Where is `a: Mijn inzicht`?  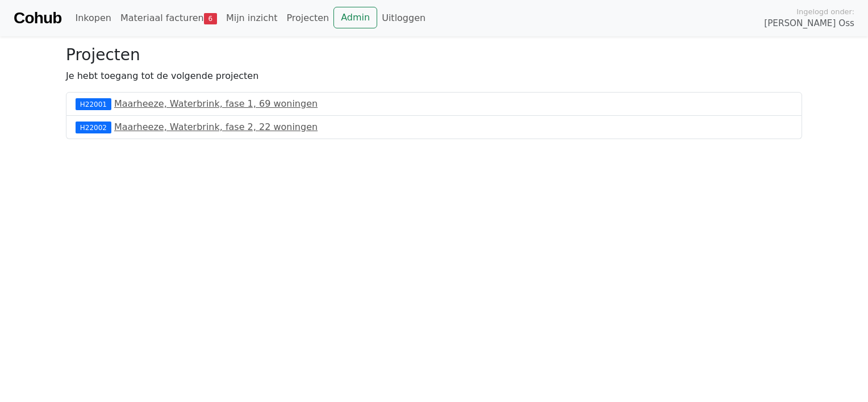
a: Mijn inzicht is located at coordinates (252, 18).